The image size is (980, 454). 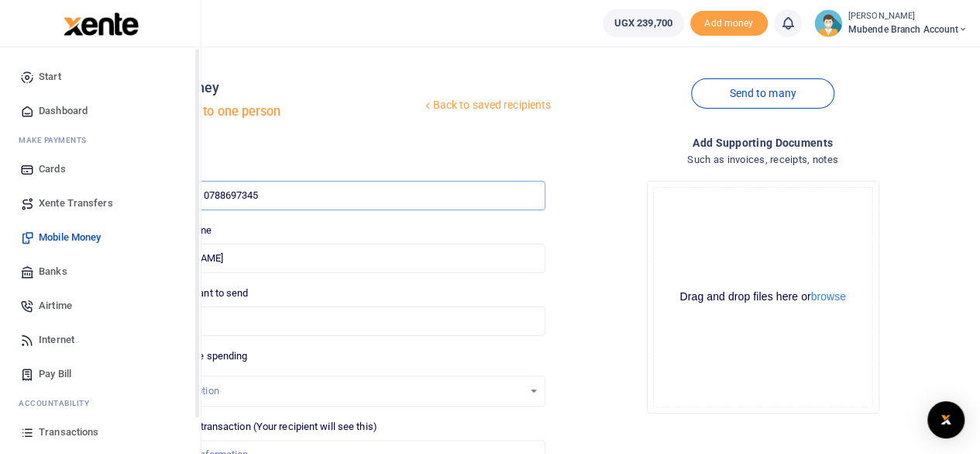 I want to click on button: browse, so click(x=828, y=296).